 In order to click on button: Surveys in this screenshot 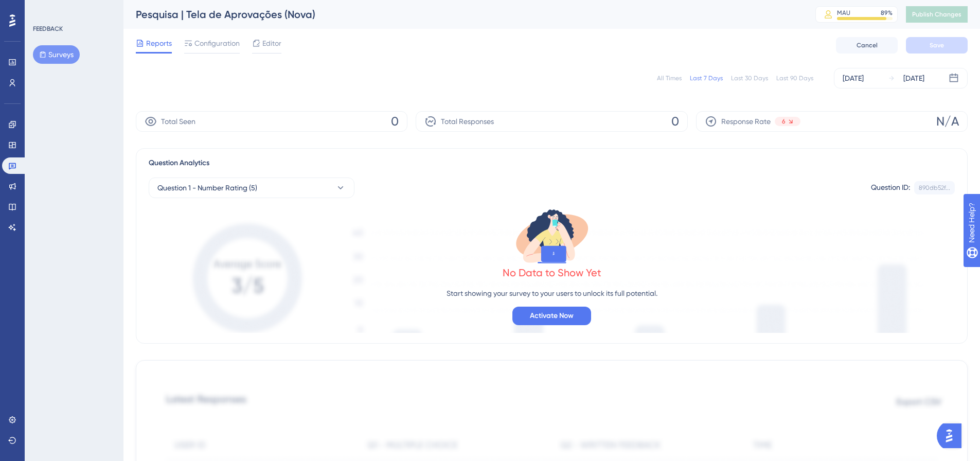, I will do `click(56, 55)`.